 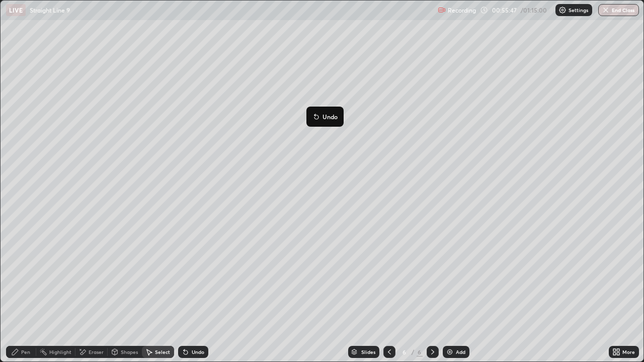 I want to click on div: Eraser, so click(x=96, y=352).